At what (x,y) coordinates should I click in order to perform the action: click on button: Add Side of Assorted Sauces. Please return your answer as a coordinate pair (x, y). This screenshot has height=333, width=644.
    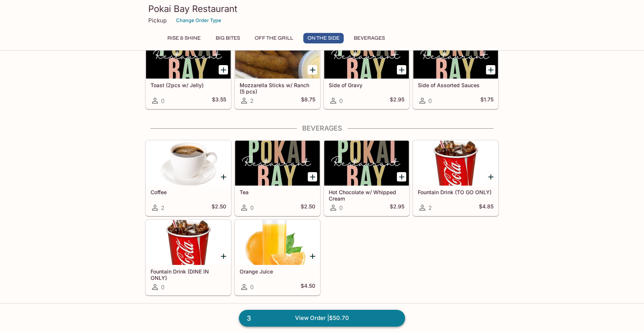
    Looking at the image, I should click on (490, 70).